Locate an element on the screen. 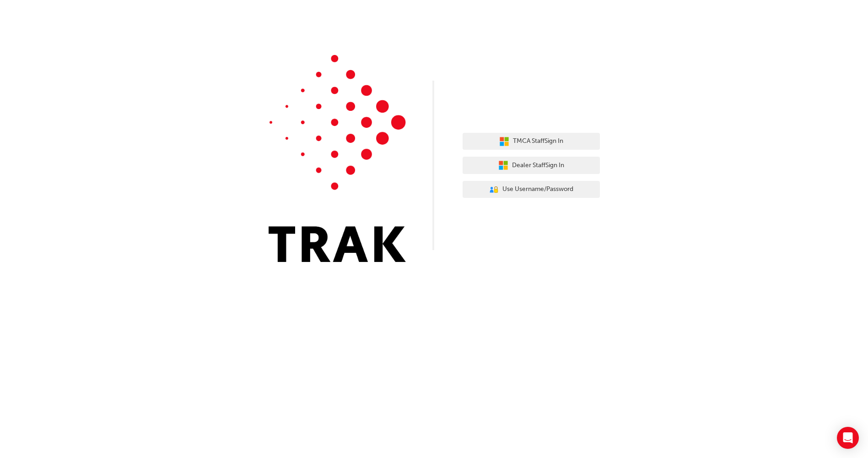 Image resolution: width=868 pixels, height=458 pixels. button: Dealer StaffSign In is located at coordinates (531, 165).